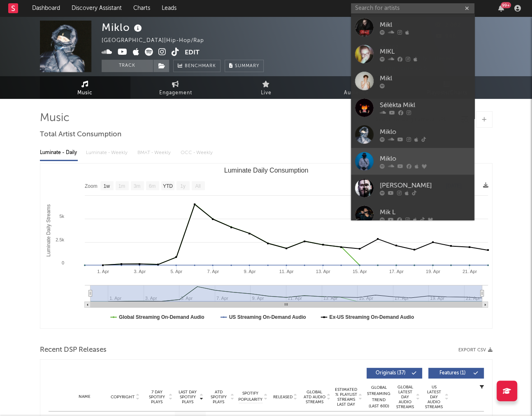  Describe the element at coordinates (123, 397) in the screenshot. I see `span: Copyright` at that location.